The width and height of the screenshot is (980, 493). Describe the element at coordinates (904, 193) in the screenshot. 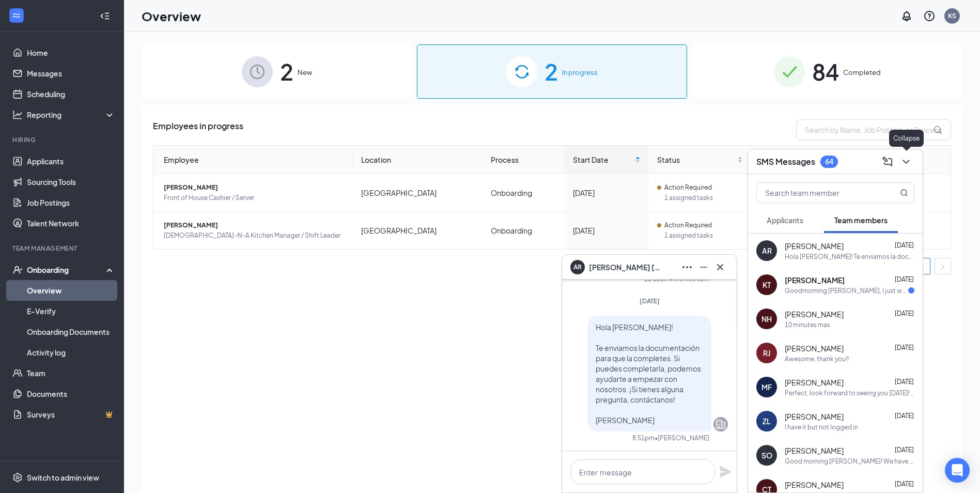

I see `svg: MagnifyingGlass` at that location.